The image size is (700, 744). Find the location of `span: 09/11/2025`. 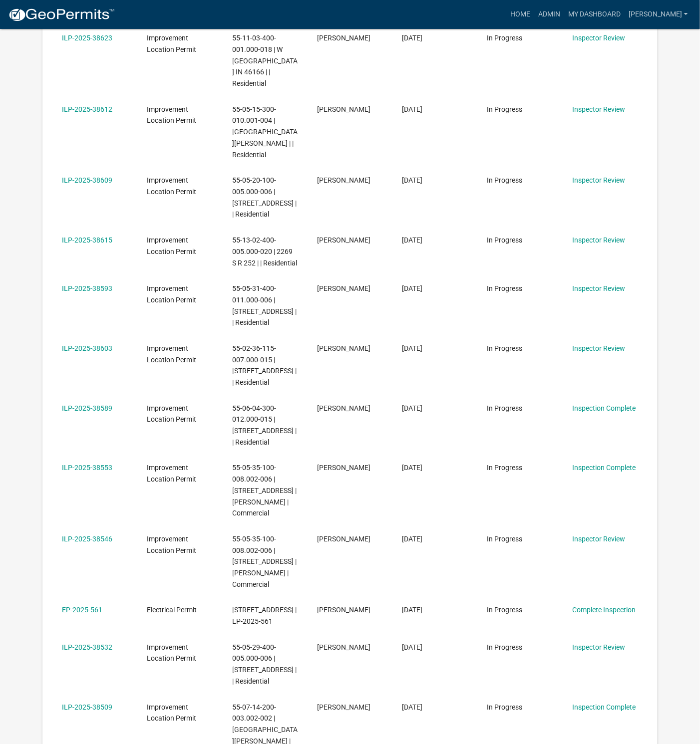

span: 09/11/2025 is located at coordinates (412, 109).